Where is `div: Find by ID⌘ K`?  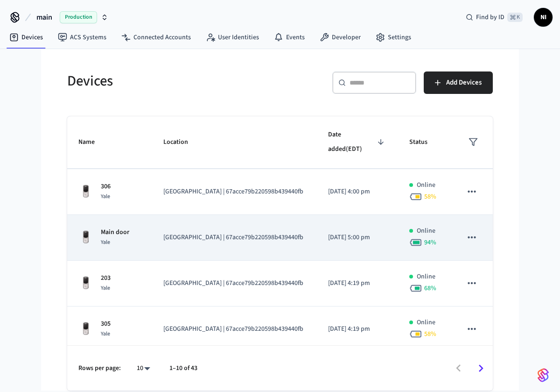 div: Find by ID⌘ K is located at coordinates (494, 17).